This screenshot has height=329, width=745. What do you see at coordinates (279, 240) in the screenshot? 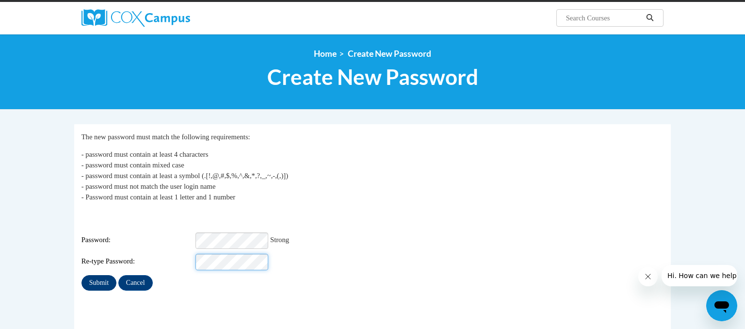
I see `span: Strong` at bounding box center [279, 240].